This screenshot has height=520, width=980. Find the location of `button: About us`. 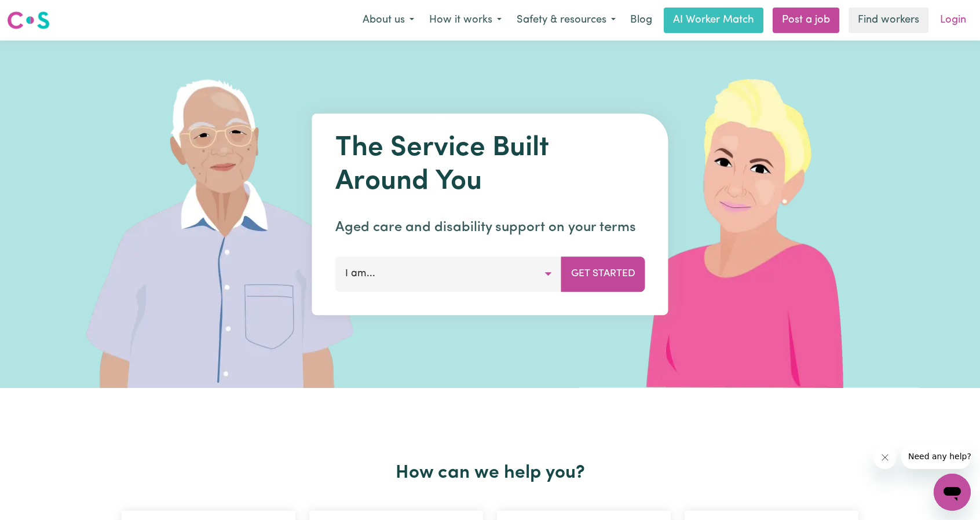

button: About us is located at coordinates (388, 20).